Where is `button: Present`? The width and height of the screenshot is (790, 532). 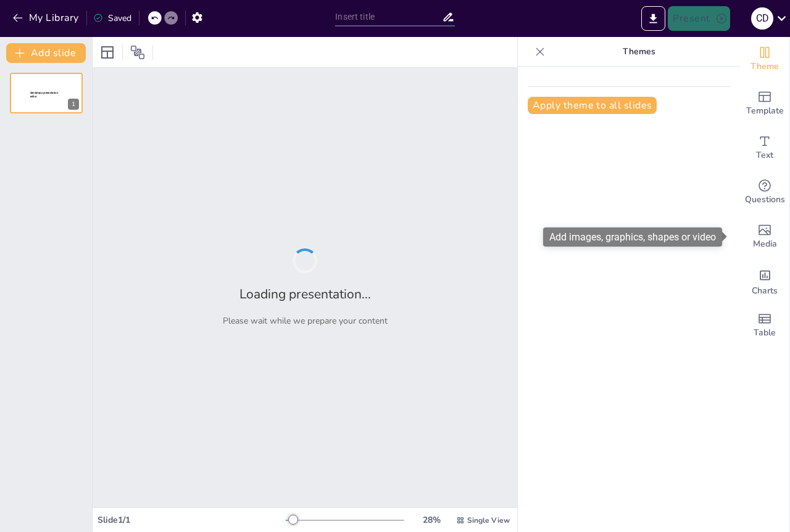
button: Present is located at coordinates (698, 18).